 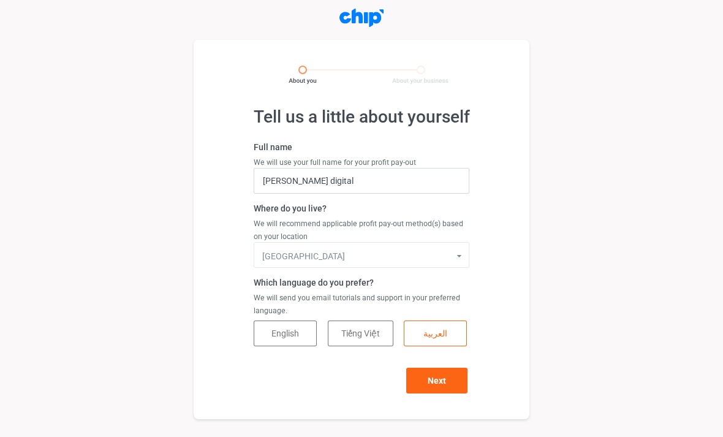 What do you see at coordinates (361, 75) in the screenshot?
I see `img: About you` at bounding box center [361, 75].